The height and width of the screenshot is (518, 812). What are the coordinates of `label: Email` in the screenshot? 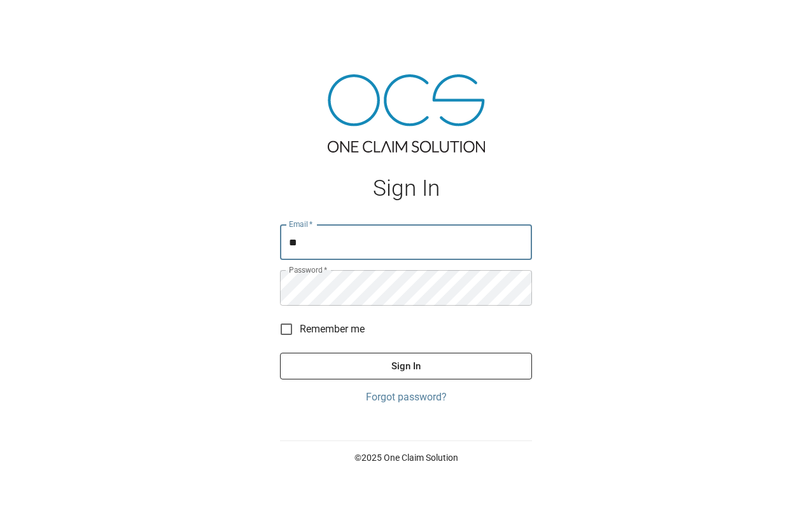 It's located at (301, 224).